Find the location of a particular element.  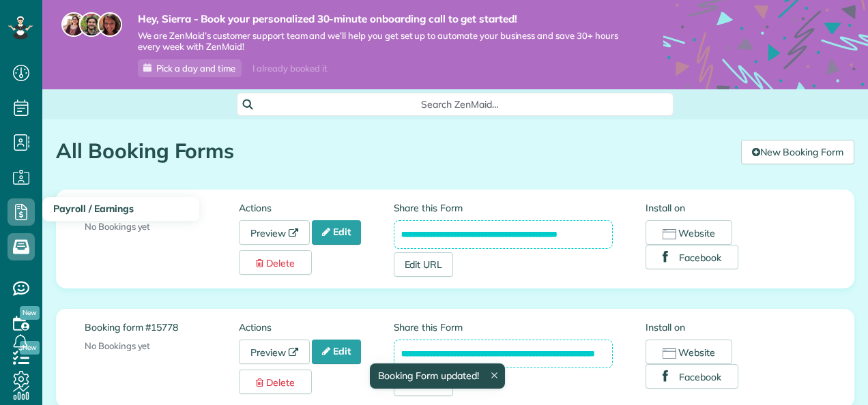

span: We are ZenMaid’s customer support team and we’ll help you get set up to automate your business an... is located at coordinates (380, 41).